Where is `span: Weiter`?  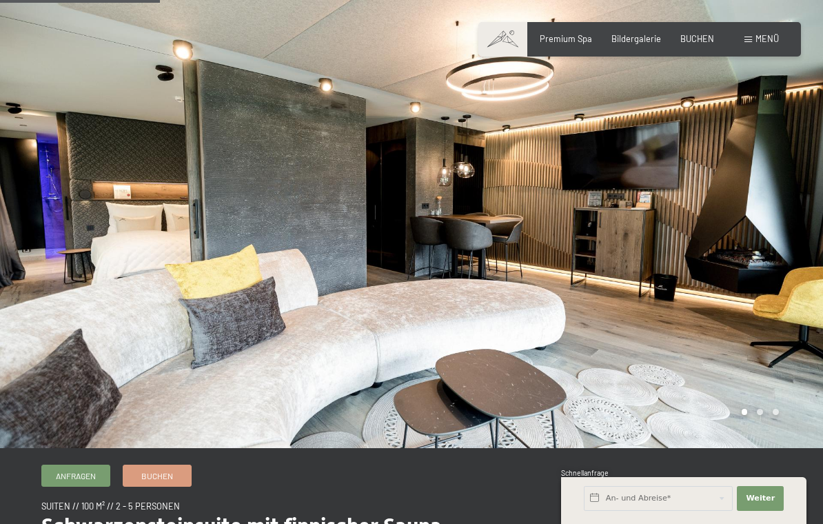
span: Weiter is located at coordinates (760, 498).